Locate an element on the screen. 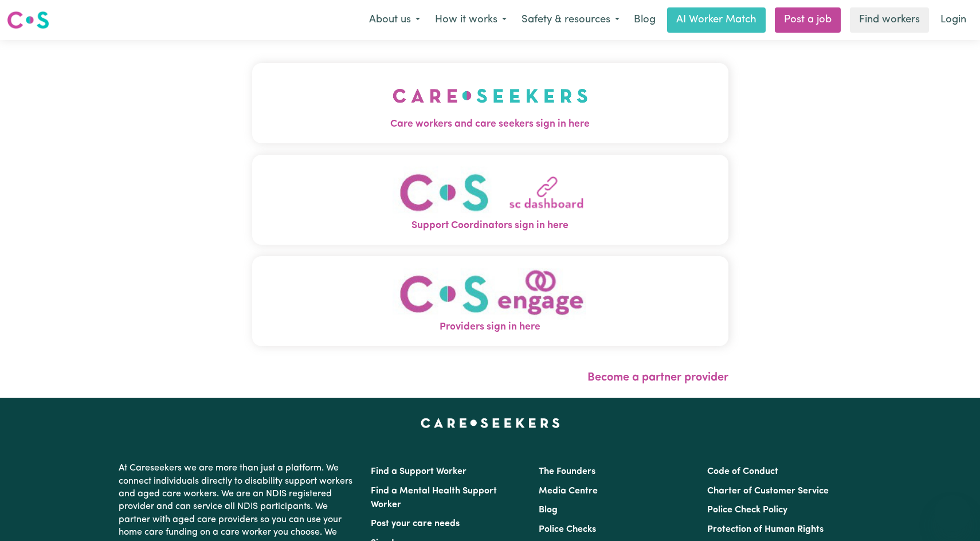 This screenshot has width=980, height=541. a: Find workers is located at coordinates (889, 20).